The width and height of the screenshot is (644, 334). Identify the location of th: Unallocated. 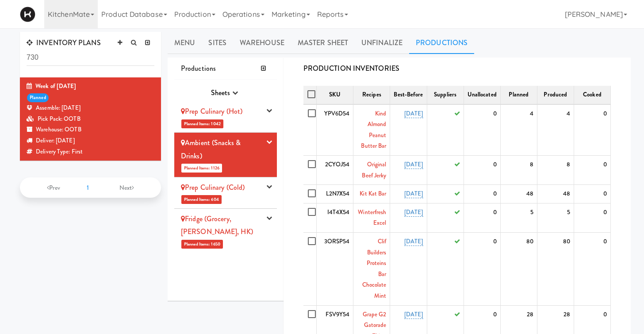
(482, 95).